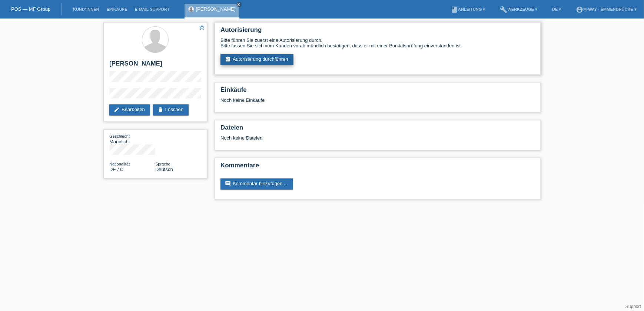 The image size is (644, 311). Describe the element at coordinates (132, 139) in the screenshot. I see `div: Männlich` at that location.